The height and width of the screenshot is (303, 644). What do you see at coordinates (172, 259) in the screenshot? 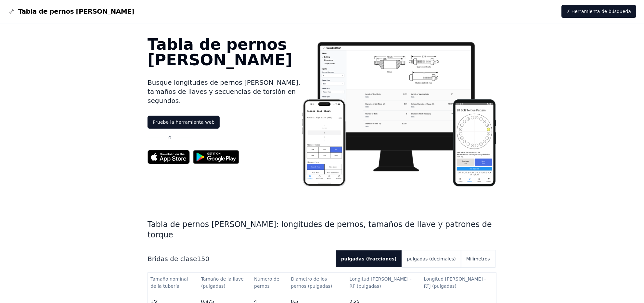
I see `font: Bridas de clase` at bounding box center [172, 259].